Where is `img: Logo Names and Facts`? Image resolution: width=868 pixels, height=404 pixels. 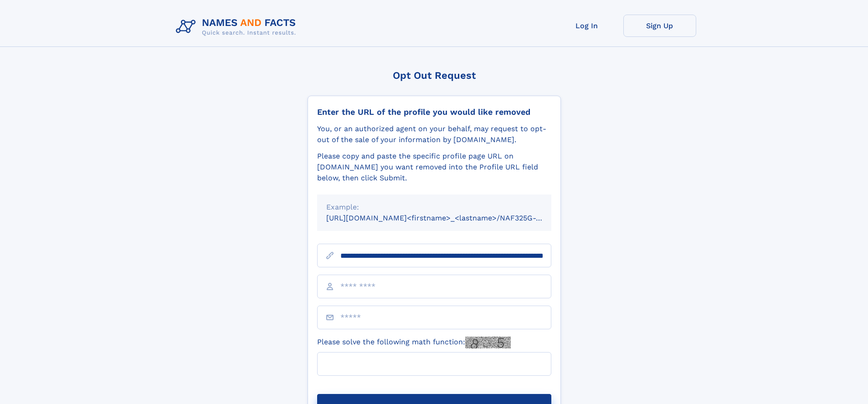
img: Logo Names and Facts is located at coordinates (238, 27).